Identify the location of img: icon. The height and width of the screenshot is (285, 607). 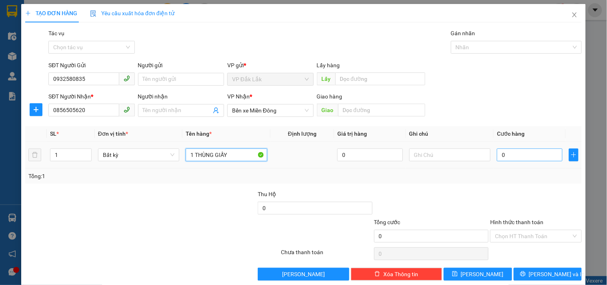
(93, 14).